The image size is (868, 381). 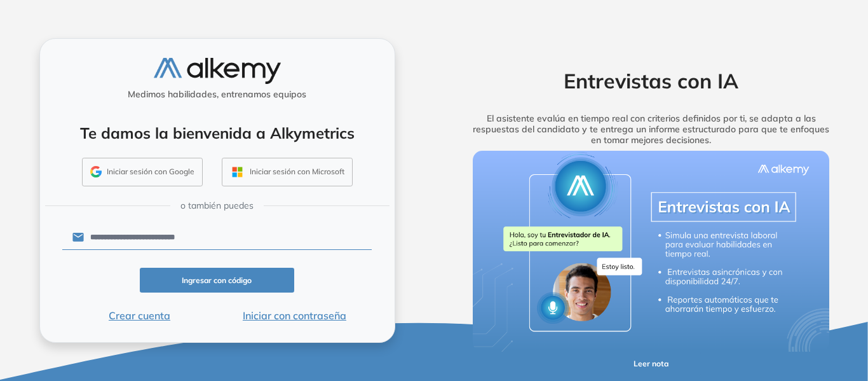 What do you see at coordinates (217, 70) in the screenshot?
I see `img: logo-alkemy` at bounding box center [217, 70].